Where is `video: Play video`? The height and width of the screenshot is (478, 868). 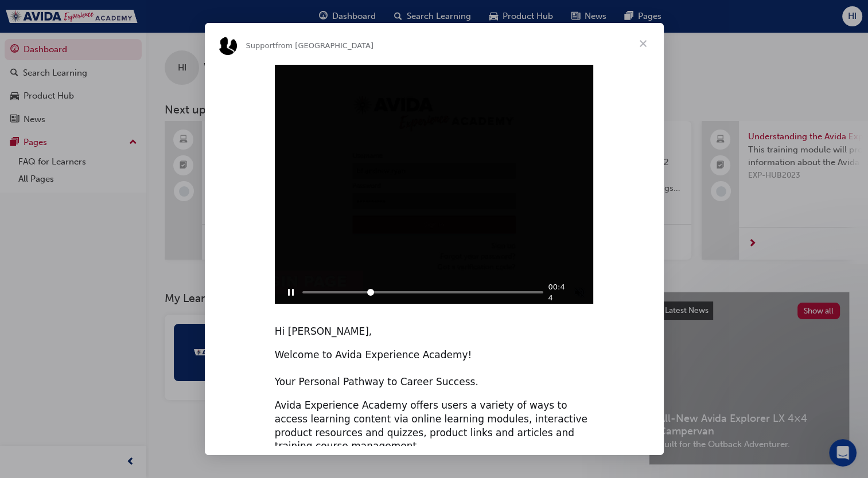 video: Play video is located at coordinates (434, 184).